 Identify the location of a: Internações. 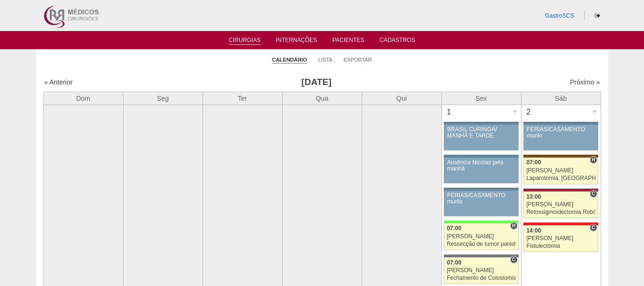
(297, 42).